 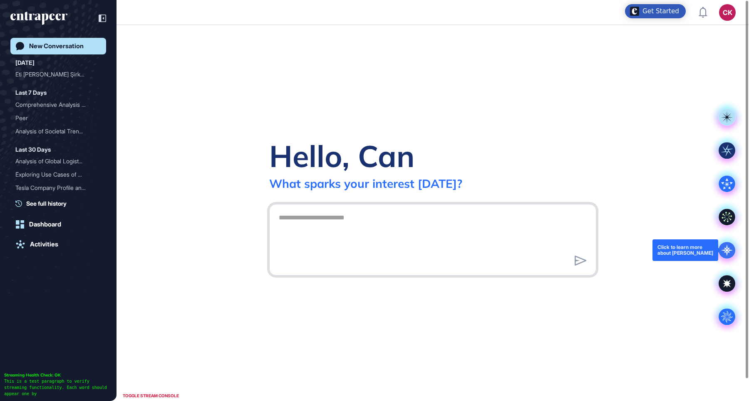 I want to click on div: Analysis of Global Logistics Planning and Optimization Solutions: Market Insights, Use Cases, and..., so click(x=58, y=161).